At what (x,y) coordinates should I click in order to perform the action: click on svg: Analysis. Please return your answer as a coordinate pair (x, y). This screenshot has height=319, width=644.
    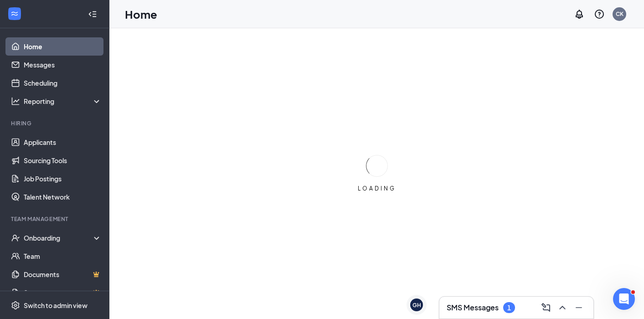
    Looking at the image, I should click on (16, 101).